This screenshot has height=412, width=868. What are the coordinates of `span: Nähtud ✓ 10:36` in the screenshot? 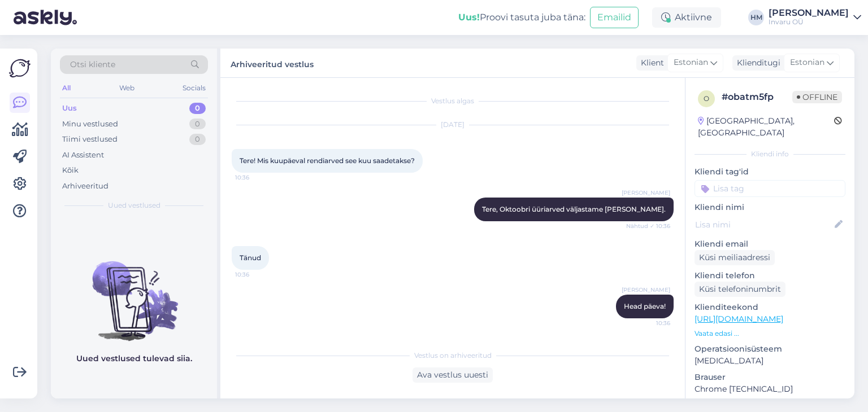 It's located at (648, 226).